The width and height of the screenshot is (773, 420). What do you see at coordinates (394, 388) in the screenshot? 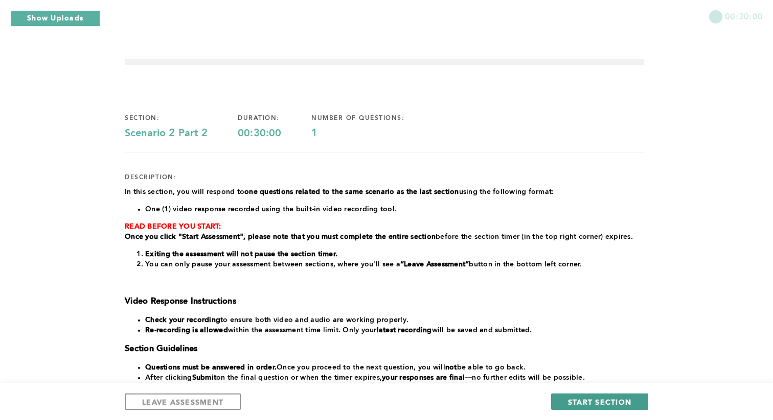
I see `li: You can monitor the of your files/videos in the` at bounding box center [394, 388].